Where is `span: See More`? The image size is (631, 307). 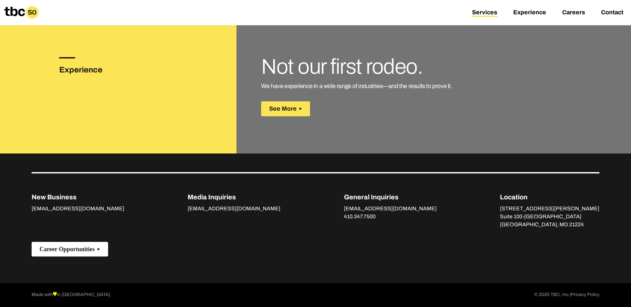 span: See More is located at coordinates (283, 109).